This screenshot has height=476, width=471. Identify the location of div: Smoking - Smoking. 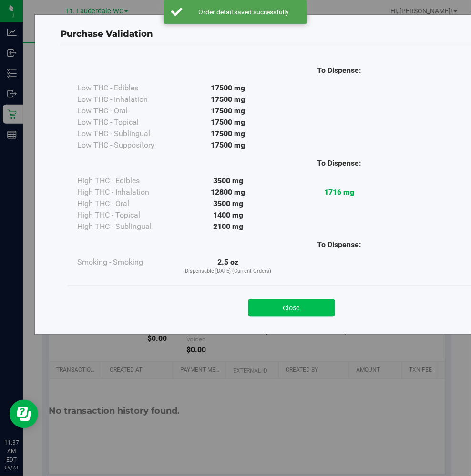
(125, 262).